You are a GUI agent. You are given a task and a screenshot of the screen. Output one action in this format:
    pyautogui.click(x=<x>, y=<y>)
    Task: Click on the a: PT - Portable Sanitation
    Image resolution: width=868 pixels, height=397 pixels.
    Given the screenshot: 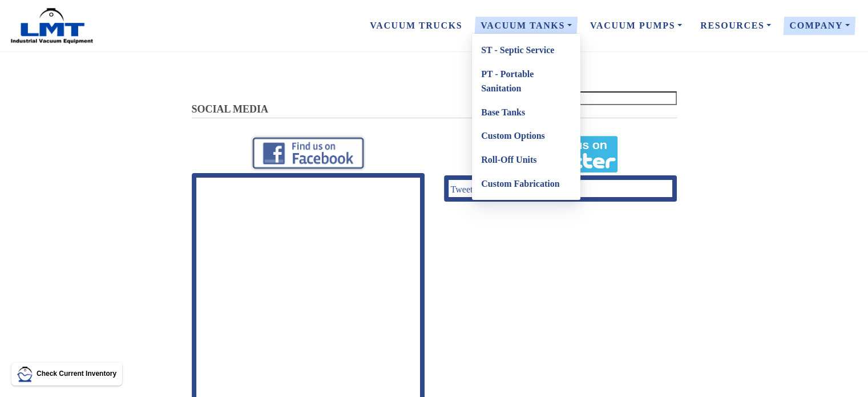 What is the action you would take?
    pyautogui.click(x=526, y=81)
    